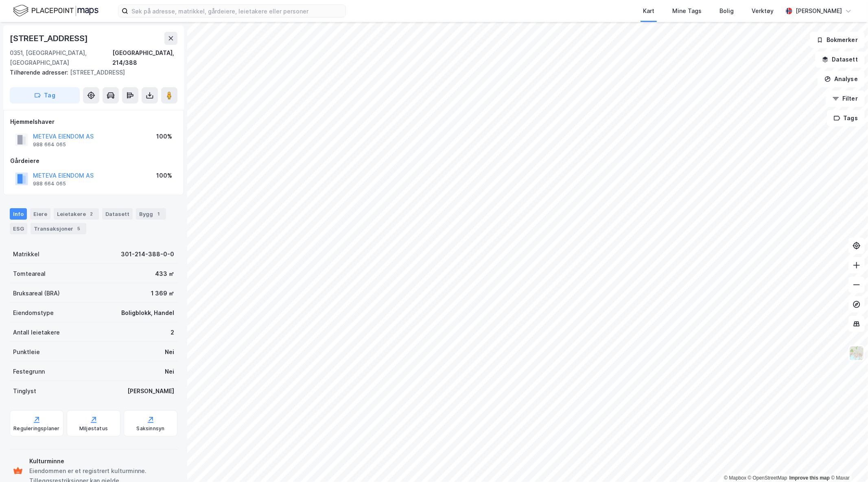 The height and width of the screenshot is (482, 868). What do you see at coordinates (151, 214) in the screenshot?
I see `div: Bygg` at bounding box center [151, 214].